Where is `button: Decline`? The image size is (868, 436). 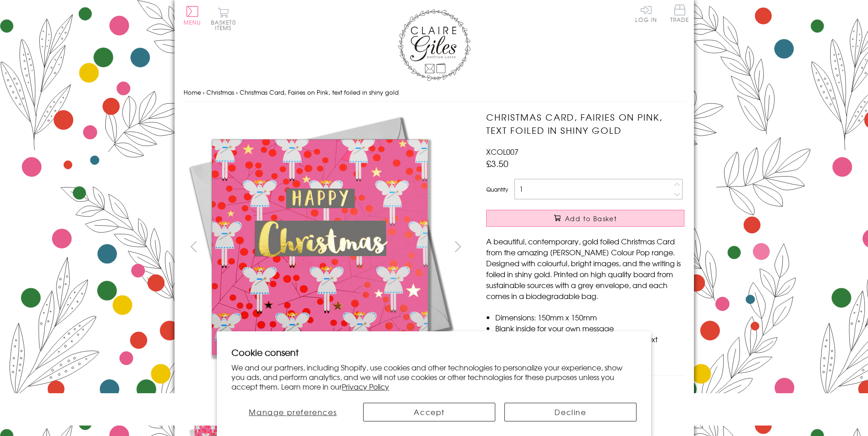 button: Decline is located at coordinates (571, 412).